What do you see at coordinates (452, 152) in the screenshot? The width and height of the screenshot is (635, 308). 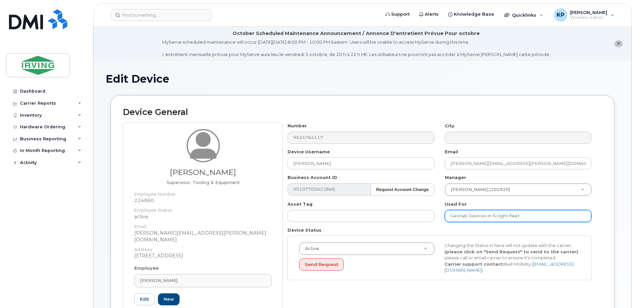 I see `label: Email` at bounding box center [452, 152].